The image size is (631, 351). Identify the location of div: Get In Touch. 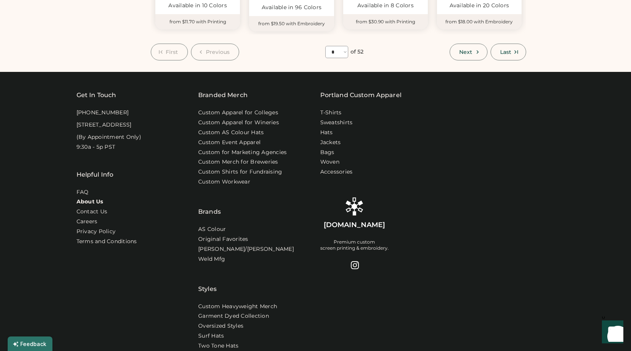
(96, 95).